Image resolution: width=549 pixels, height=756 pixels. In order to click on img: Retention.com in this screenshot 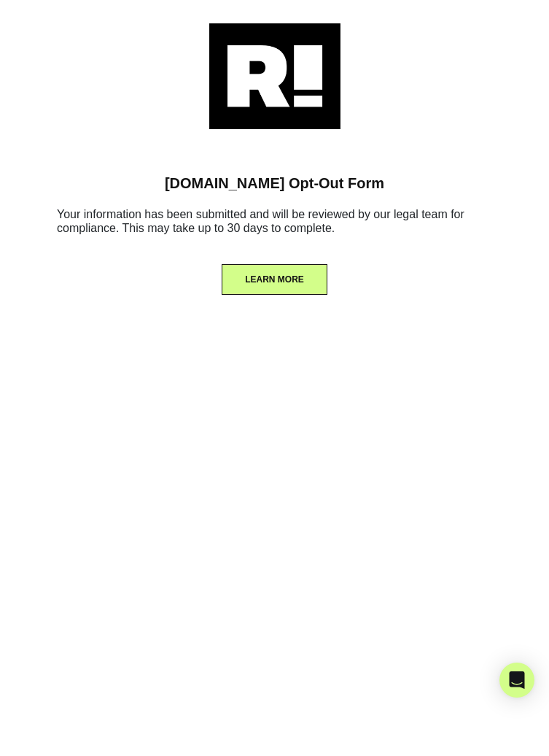, I will do `click(275, 76)`.